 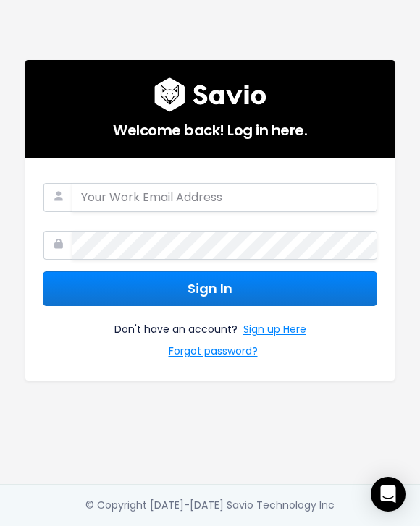 What do you see at coordinates (210, 334) in the screenshot?
I see `div: Don't have an account?` at bounding box center [210, 334].